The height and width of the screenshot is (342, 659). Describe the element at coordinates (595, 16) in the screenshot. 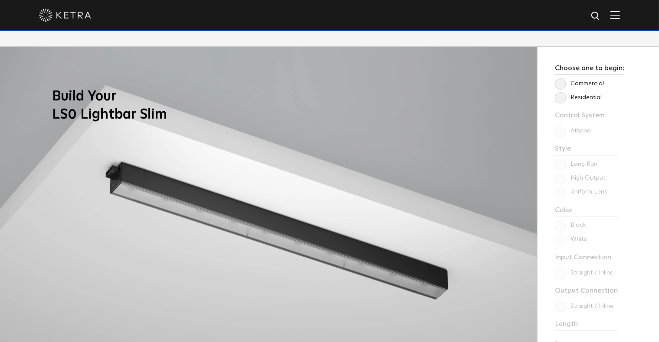

I see `img: search icon` at that location.